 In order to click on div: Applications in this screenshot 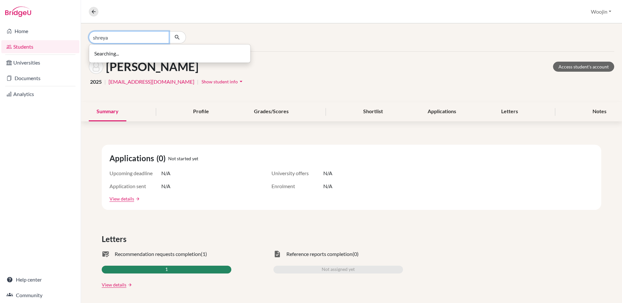, I will do `click(442, 111)`.